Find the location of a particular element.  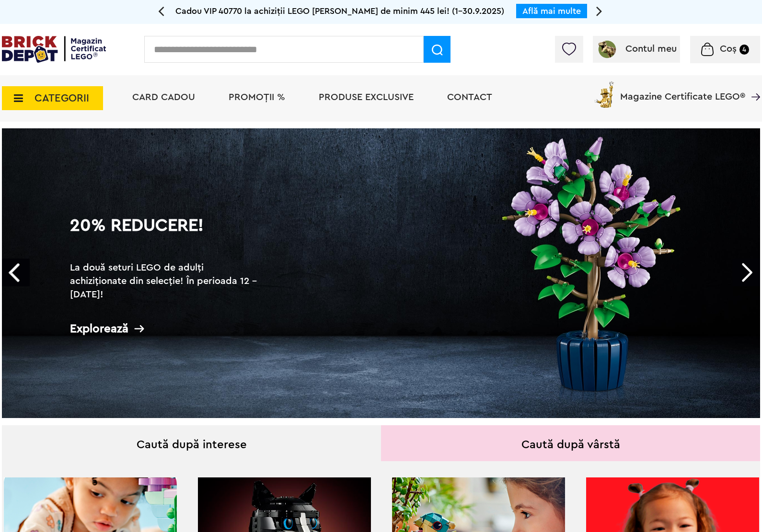

div: Caută după interese is located at coordinates (192, 443).